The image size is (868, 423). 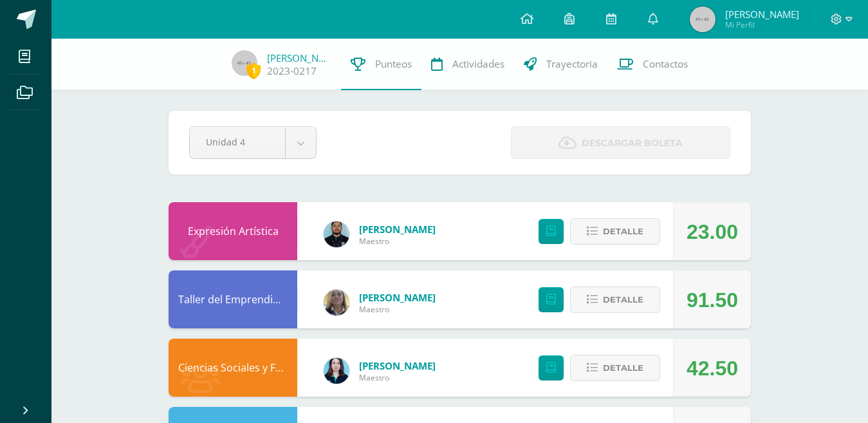 I want to click on img: cccdcb54ef791fe124cc064e0dd18e00.png, so click(x=337, y=371).